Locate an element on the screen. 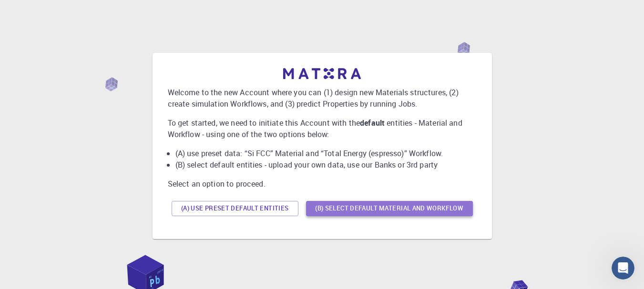  button: (B) Select default material and workflow is located at coordinates (389, 209).